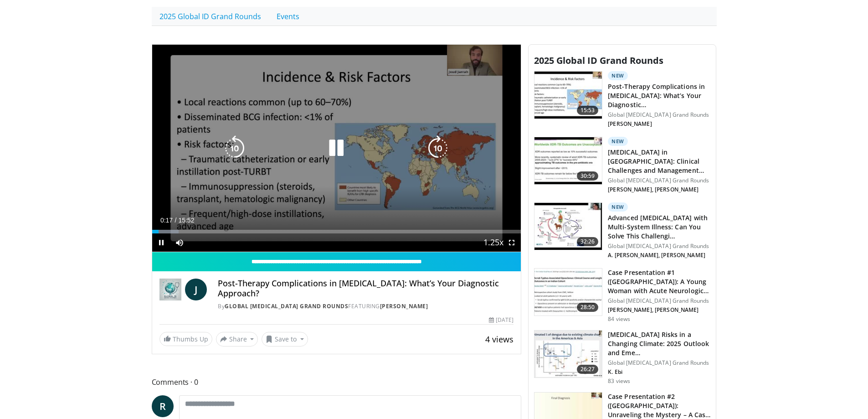 This screenshot has height=419, width=868. What do you see at coordinates (619, 319) in the screenshot?
I see `p: 84 views` at bounding box center [619, 319].